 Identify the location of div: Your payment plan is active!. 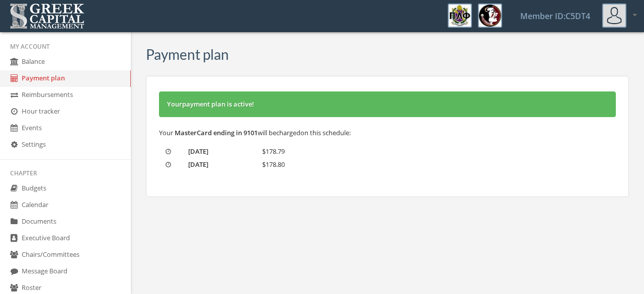
(387, 104).